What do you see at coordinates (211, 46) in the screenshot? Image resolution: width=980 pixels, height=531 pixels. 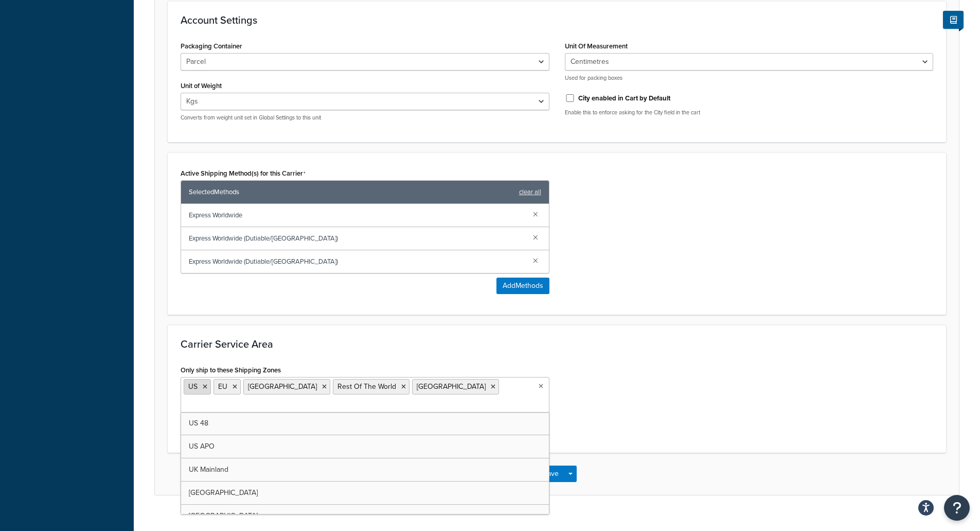 I see `label: Packaging Container` at bounding box center [211, 46].